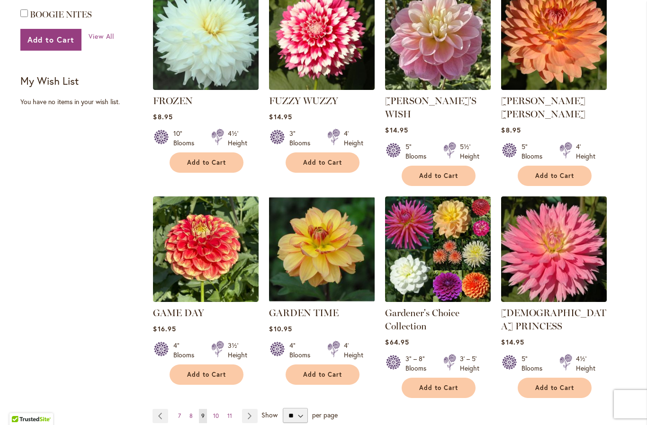 The width and height of the screenshot is (647, 425). Describe the element at coordinates (230, 416) in the screenshot. I see `span: 11` at that location.